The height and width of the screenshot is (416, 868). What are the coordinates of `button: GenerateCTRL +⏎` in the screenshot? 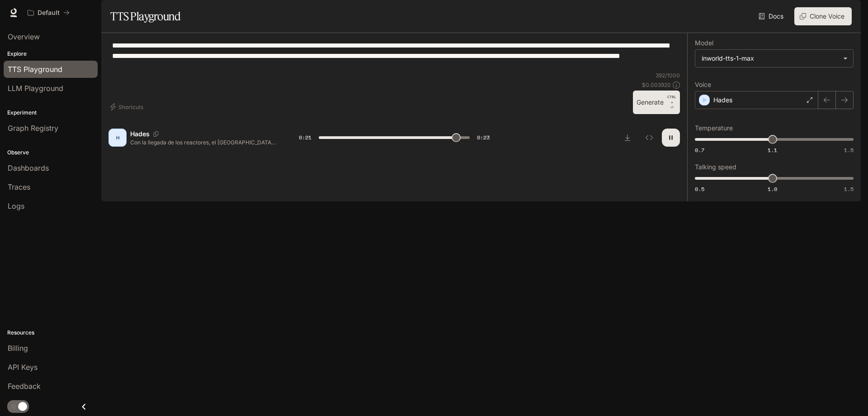 It's located at (656, 103).